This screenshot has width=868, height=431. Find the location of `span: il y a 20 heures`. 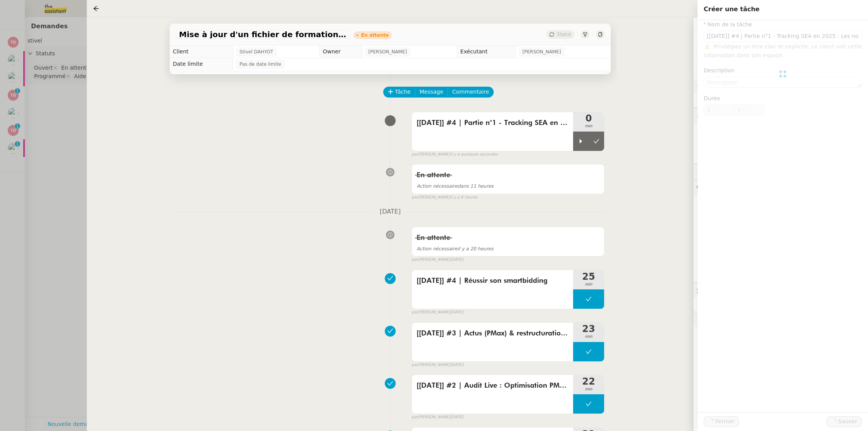

span: il y a 20 heures is located at coordinates (455, 249).